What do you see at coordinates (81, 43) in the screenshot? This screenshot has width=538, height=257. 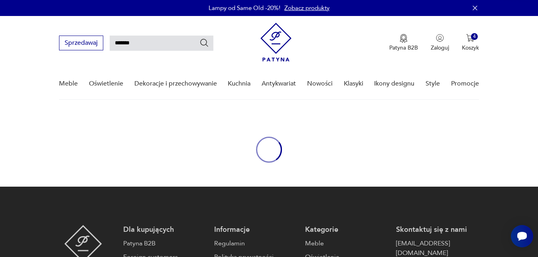 I see `a: Sprzedawaj` at bounding box center [81, 43].